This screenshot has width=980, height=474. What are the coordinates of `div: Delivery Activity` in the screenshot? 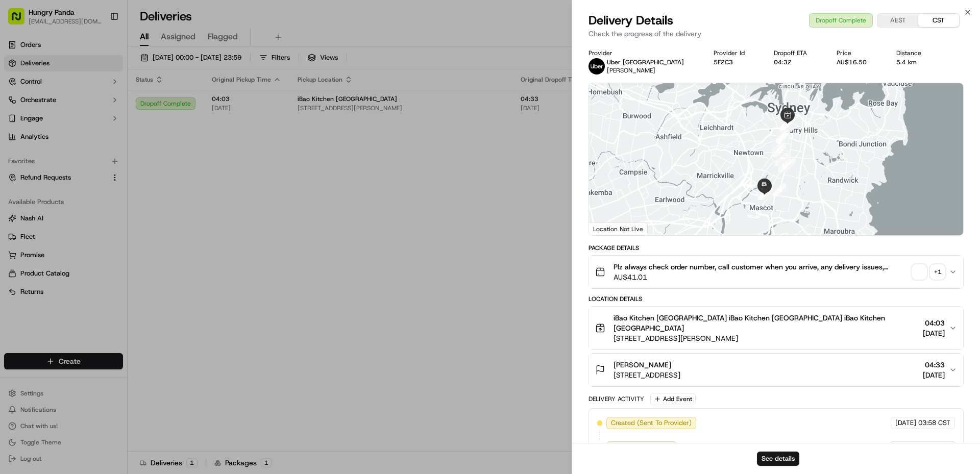 It's located at (616, 399).